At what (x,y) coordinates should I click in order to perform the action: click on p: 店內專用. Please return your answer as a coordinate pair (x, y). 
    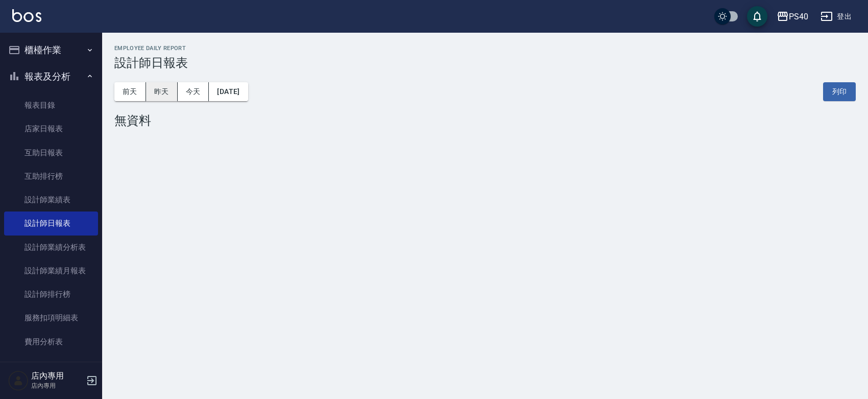
    Looking at the image, I should click on (57, 386).